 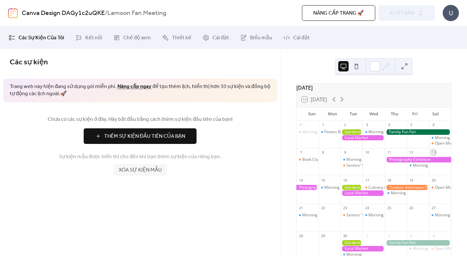 I want to click on div: 14, so click(x=301, y=180).